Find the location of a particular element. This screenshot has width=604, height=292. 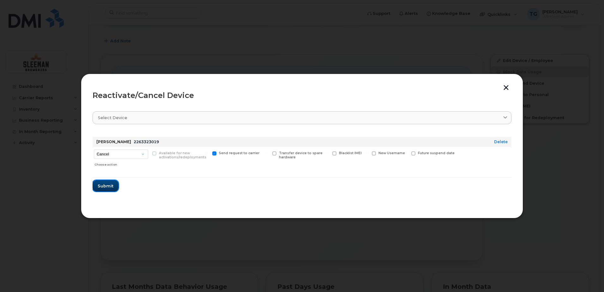

input: Future suspend date is located at coordinates (406, 153).